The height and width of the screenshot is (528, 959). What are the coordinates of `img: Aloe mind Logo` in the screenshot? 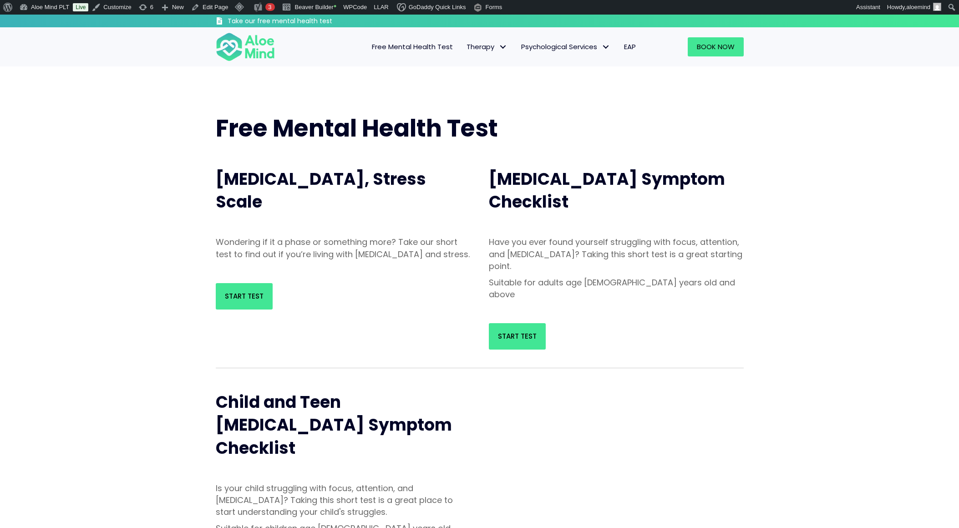 It's located at (245, 47).